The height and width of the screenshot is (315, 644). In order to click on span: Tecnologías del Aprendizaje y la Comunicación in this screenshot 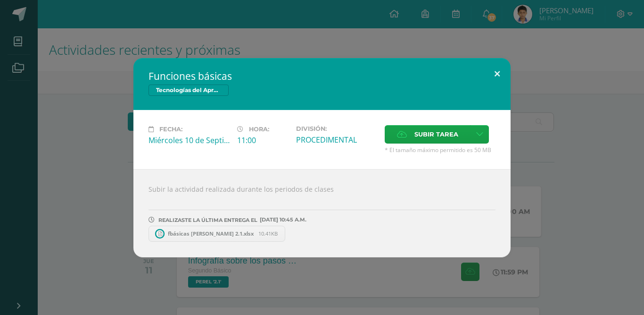, I will do `click(189, 90)`.